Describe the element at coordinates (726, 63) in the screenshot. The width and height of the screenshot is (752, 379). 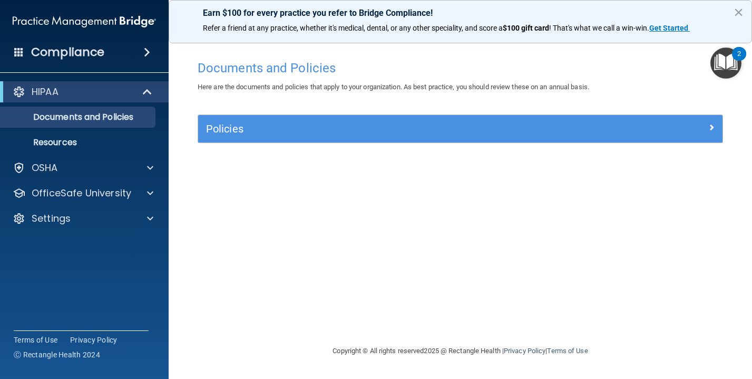
I see `button: Open Resource Center, 2 new notifications` at that location.